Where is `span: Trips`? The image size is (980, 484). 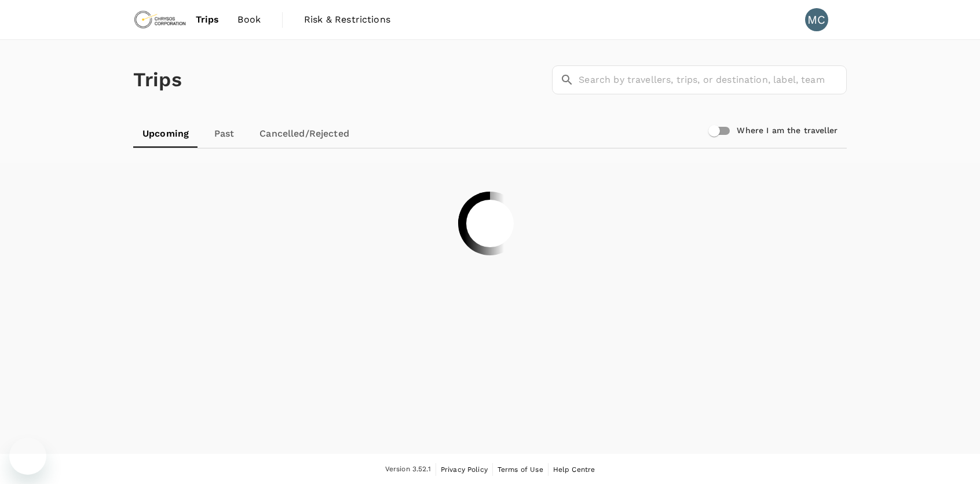
span: Trips is located at coordinates (207, 20).